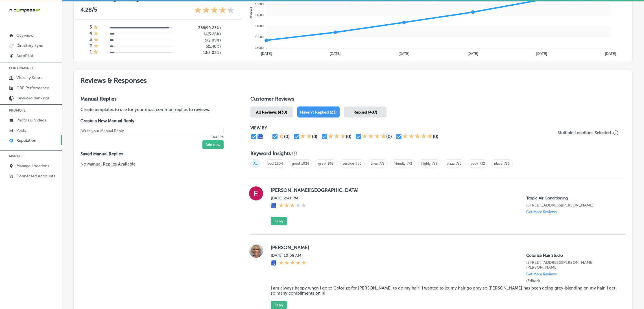 This screenshot has height=309, width=644. What do you see at coordinates (199, 52) in the screenshot?
I see `h5: 13 ( 3.02% )` at bounding box center [199, 52].